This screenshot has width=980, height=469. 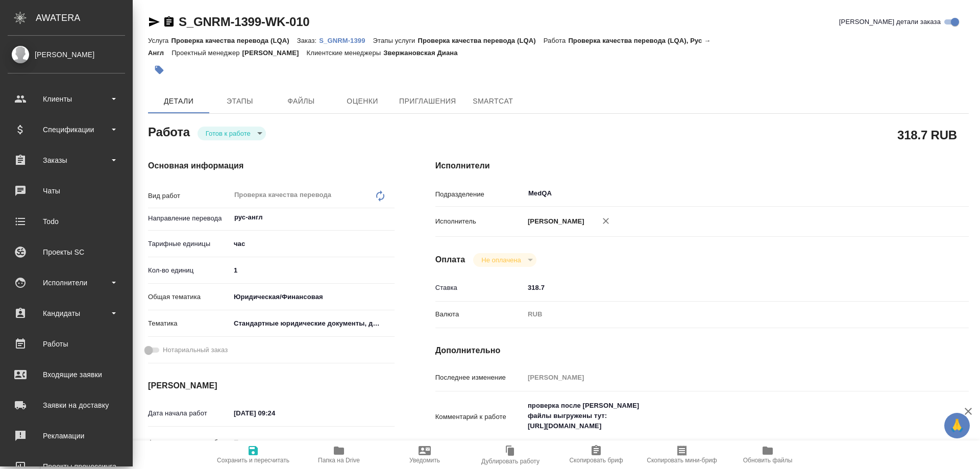 What do you see at coordinates (66, 405) in the screenshot?
I see `a: Заявки на доставку` at bounding box center [66, 405].